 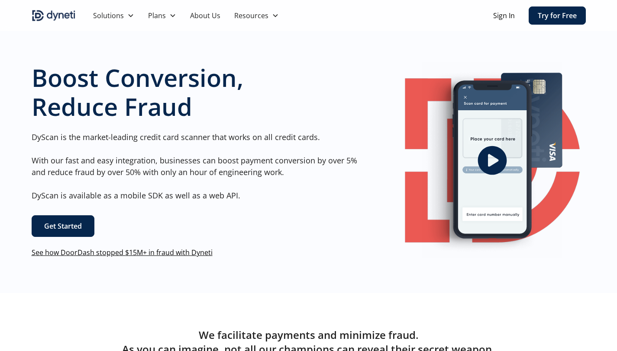 What do you see at coordinates (122, 253) in the screenshot?
I see `a: See how DoorDash stopped $15M+ in fraud with Dyneti` at bounding box center [122, 253].